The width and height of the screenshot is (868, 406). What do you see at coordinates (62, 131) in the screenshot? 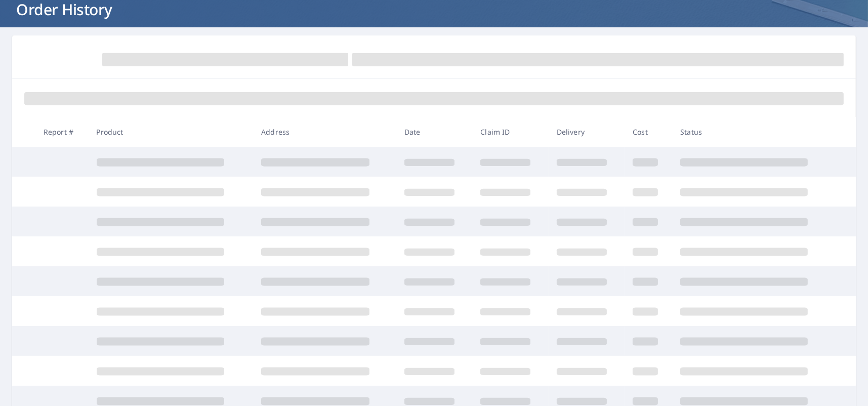
I see `th: Report #` at bounding box center [62, 131].